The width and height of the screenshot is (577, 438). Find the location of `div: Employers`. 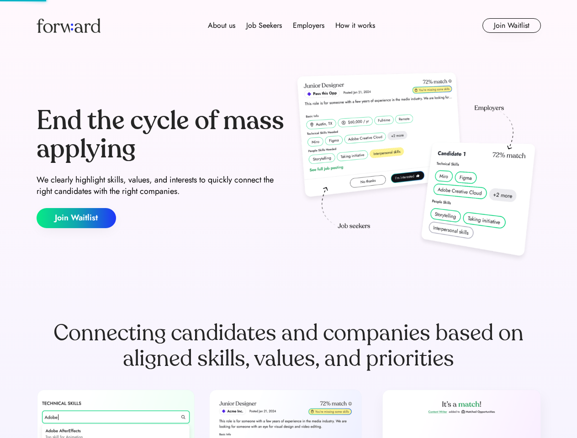

div: Employers is located at coordinates (308, 26).